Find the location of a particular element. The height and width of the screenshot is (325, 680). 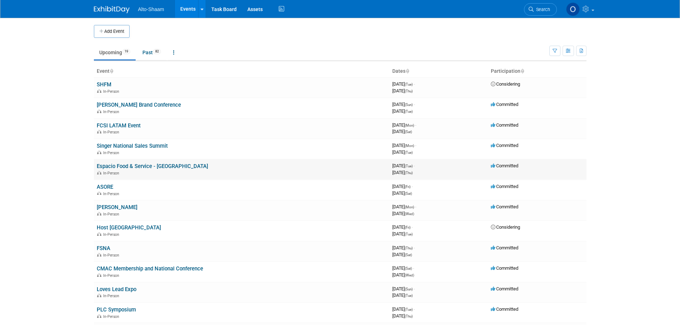

th: Participation is located at coordinates (537, 71).